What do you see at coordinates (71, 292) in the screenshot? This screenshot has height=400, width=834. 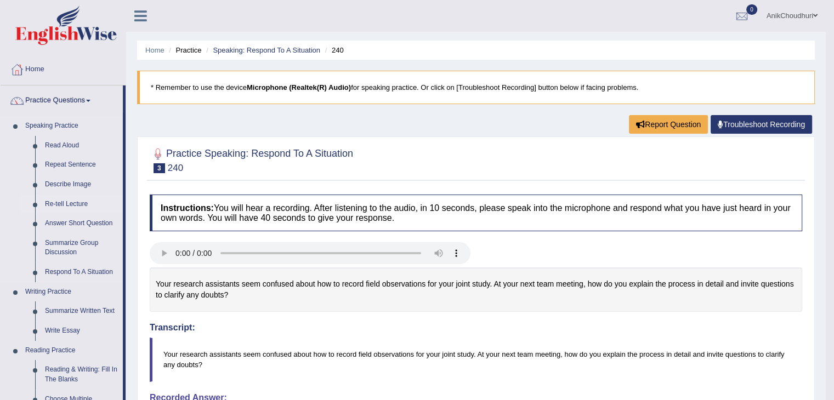 I see `a: Writing Practice` at bounding box center [71, 292].